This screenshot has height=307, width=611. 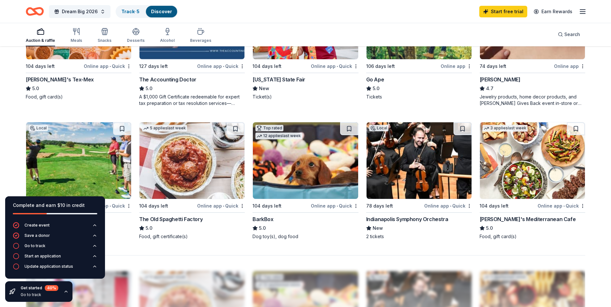 What do you see at coordinates (201, 41) in the screenshot?
I see `div: Beverages` at bounding box center [201, 41].